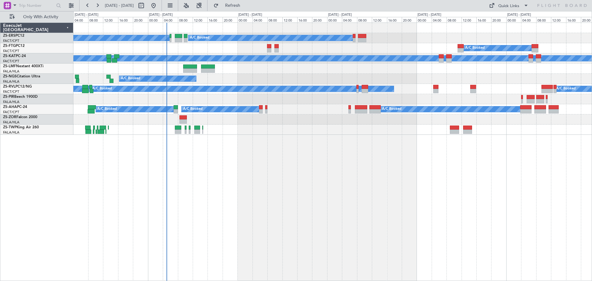 Image resolution: width=592 pixels, height=281 pixels. I want to click on span: ZS-ERS, so click(9, 36).